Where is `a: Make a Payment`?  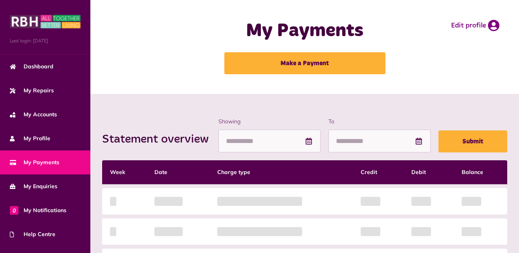
a: Make a Payment is located at coordinates (305, 63).